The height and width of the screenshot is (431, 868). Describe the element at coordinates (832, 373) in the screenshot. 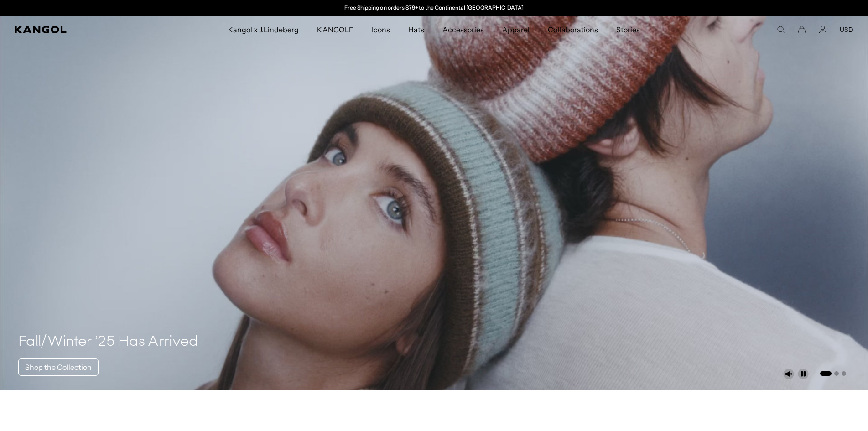

I see `ul: Select a slide to show` at that location.